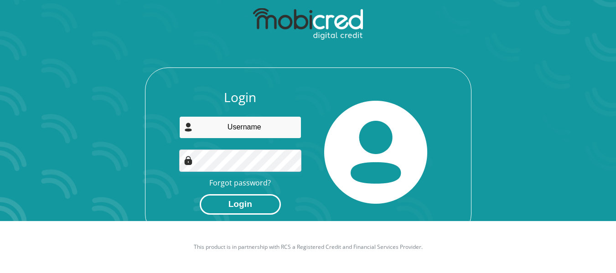 This screenshot has height=273, width=616. I want to click on img: Image, so click(188, 160).